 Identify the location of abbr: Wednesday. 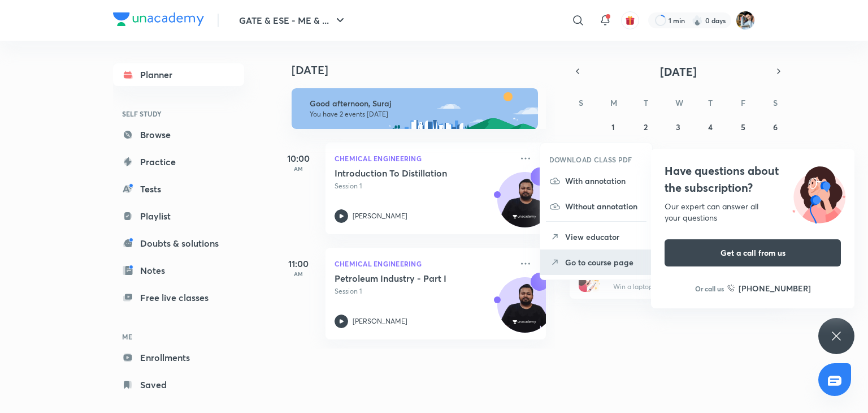
(679, 102).